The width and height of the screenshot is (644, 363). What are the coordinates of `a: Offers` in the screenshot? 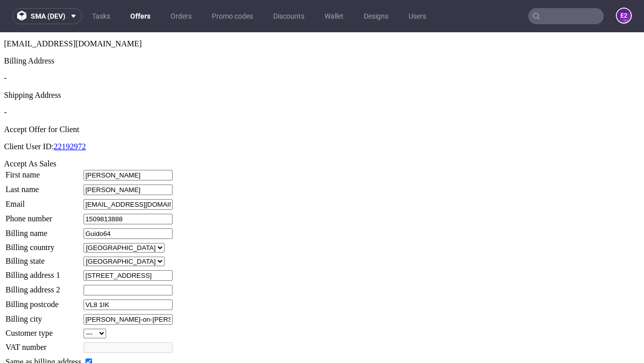 It's located at (141, 16).